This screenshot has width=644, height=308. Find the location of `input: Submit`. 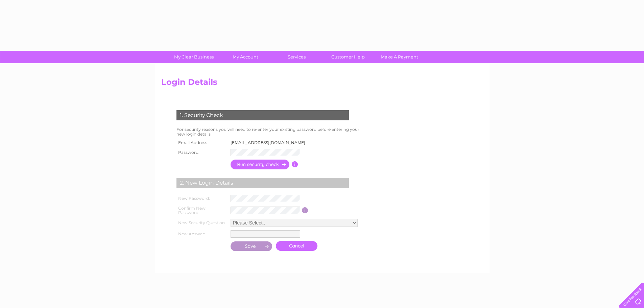

input: Submit is located at coordinates (251, 246).